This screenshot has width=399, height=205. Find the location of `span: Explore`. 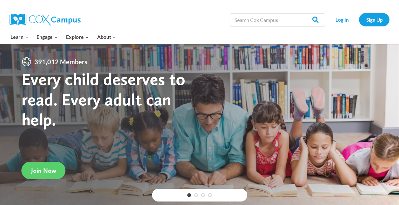

span: Explore is located at coordinates (78, 37).